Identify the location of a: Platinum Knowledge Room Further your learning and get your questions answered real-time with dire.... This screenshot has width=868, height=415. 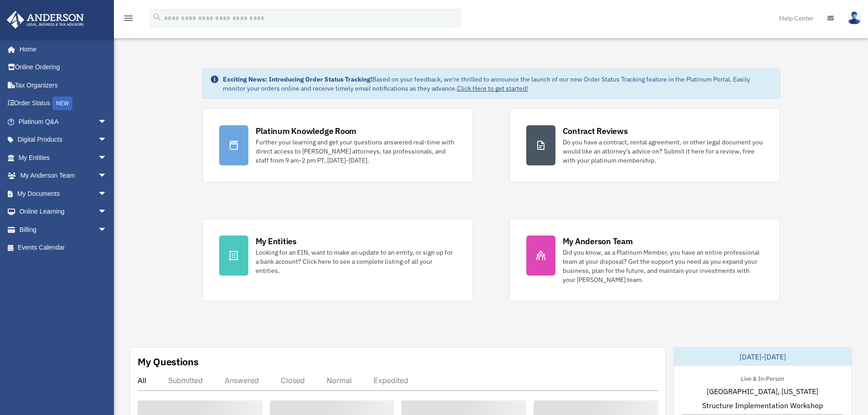
(338, 146).